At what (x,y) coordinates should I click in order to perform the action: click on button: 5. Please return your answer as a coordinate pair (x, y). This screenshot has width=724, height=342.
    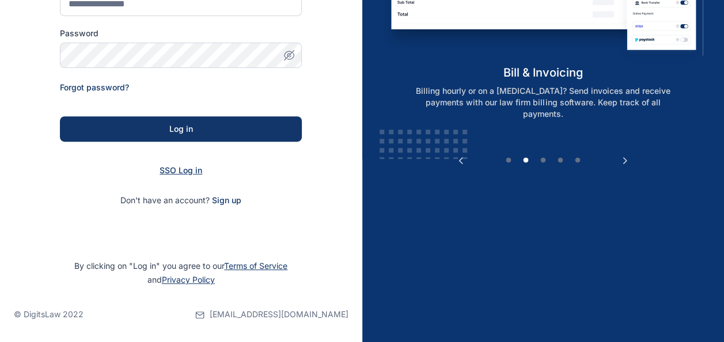
    Looking at the image, I should click on (578, 161).